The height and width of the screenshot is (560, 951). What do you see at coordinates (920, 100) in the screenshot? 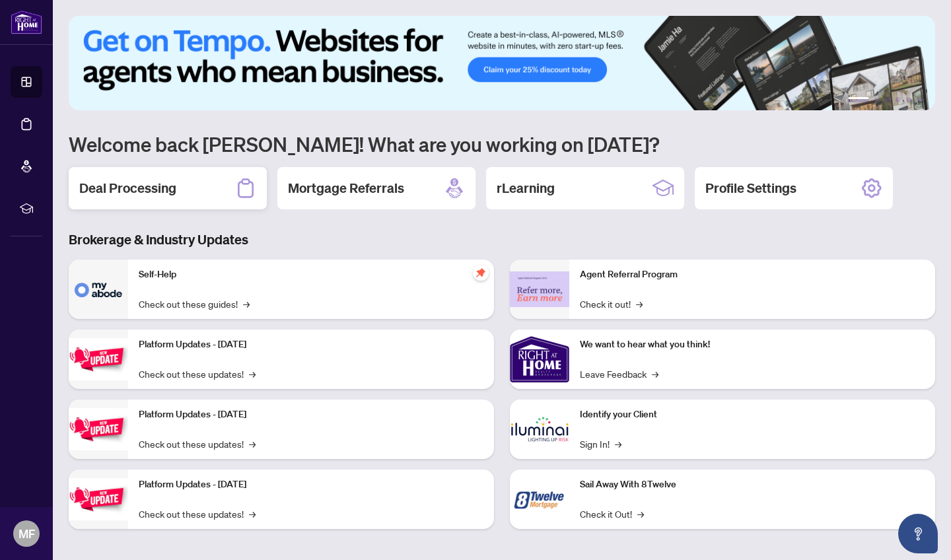
I see `button: 6` at bounding box center [920, 100].